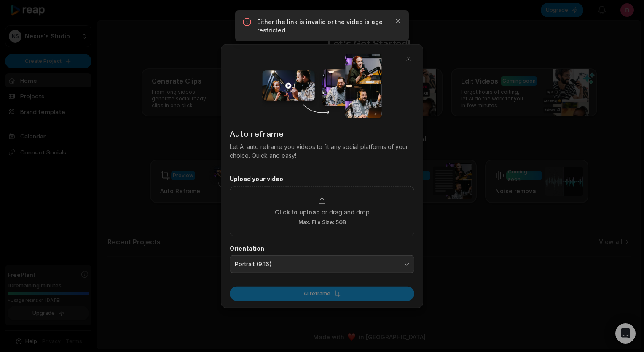 This screenshot has height=352, width=644. What do you see at coordinates (322, 151) in the screenshot?
I see `p: Let AI auto reframe you videos to fit any social platforms of your choice. Quick and easy!` at bounding box center [322, 151].